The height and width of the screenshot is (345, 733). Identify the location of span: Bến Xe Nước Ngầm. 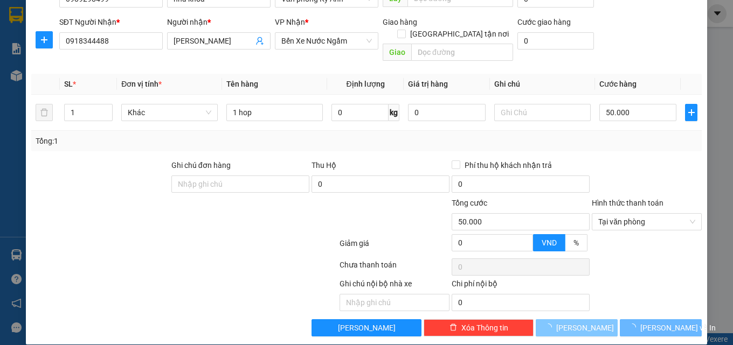
(327, 41).